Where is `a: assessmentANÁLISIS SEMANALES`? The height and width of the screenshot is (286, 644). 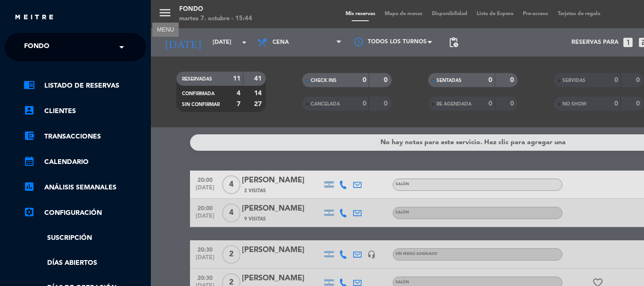
a: assessmentANÁLISIS SEMANALES is located at coordinates (85, 187).